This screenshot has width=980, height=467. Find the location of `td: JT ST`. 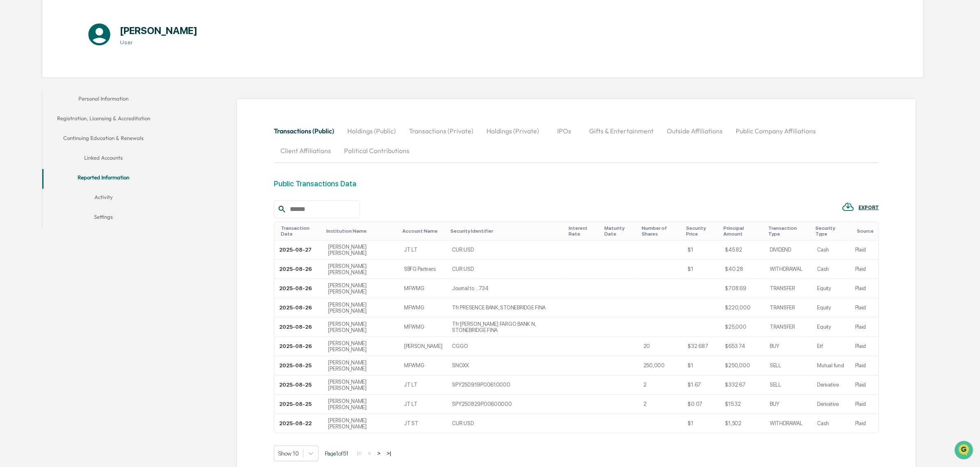

td: JT ST is located at coordinates (423, 423).